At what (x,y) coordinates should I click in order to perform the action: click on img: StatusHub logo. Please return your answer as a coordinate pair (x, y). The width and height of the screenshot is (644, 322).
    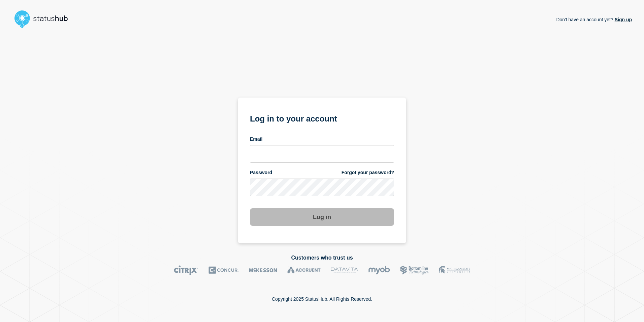
    Looking at the image, I should click on (44, 19).